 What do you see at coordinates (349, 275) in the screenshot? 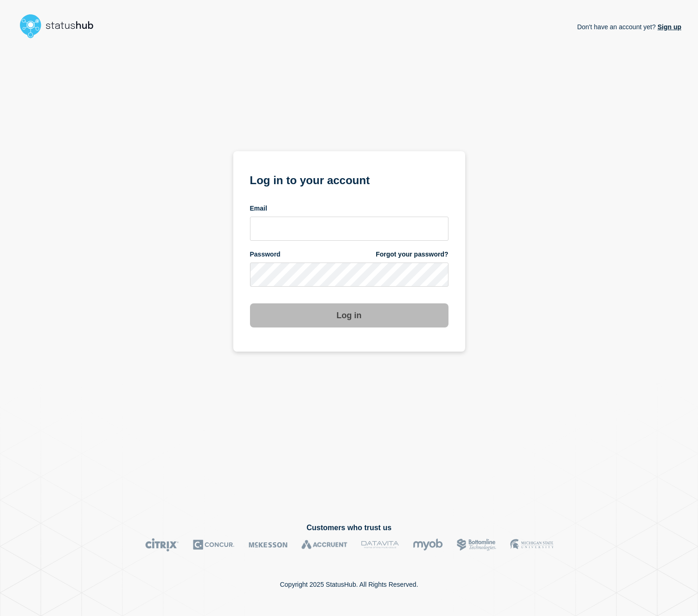
I see `input: password input` at bounding box center [349, 275].